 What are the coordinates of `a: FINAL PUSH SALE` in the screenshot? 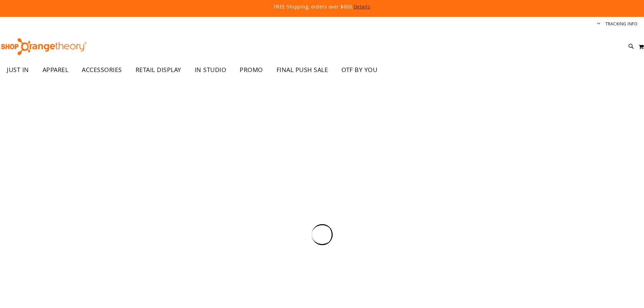 It's located at (302, 70).